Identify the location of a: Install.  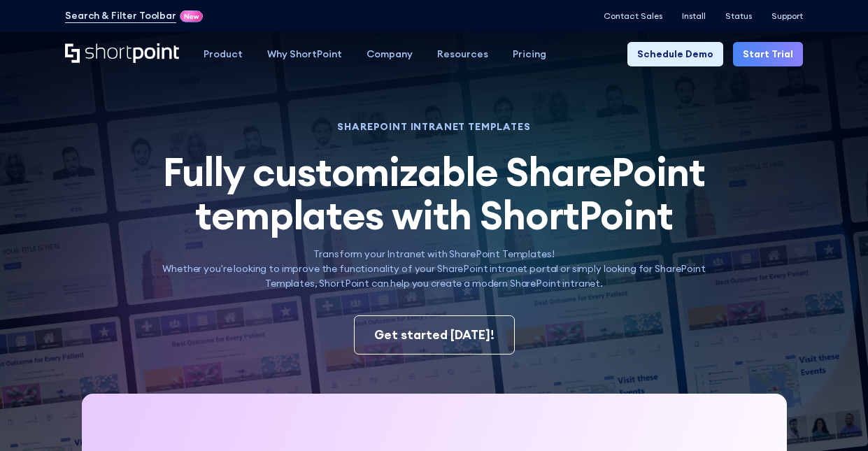
(694, 16).